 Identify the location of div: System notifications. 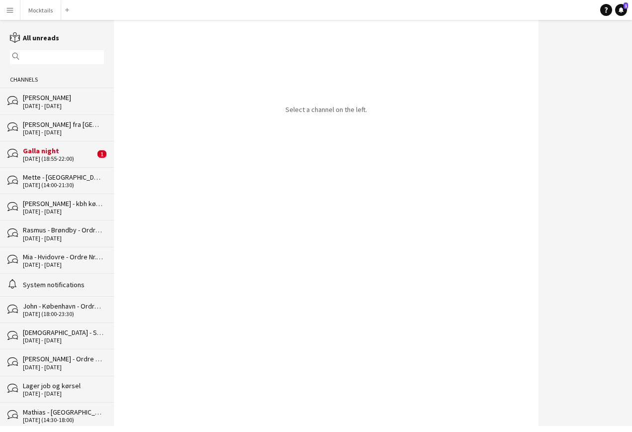
(63, 285).